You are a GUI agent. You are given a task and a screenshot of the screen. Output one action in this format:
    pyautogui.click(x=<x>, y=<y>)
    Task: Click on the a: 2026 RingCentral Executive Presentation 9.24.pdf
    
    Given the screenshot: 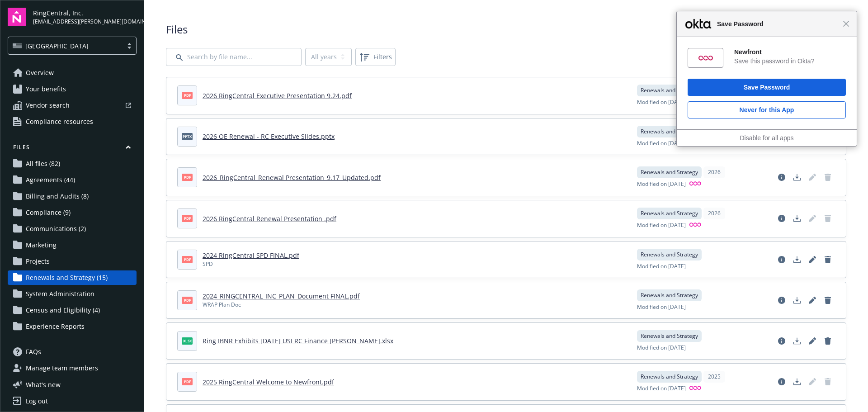 What is the action you would take?
    pyautogui.click(x=277, y=96)
    